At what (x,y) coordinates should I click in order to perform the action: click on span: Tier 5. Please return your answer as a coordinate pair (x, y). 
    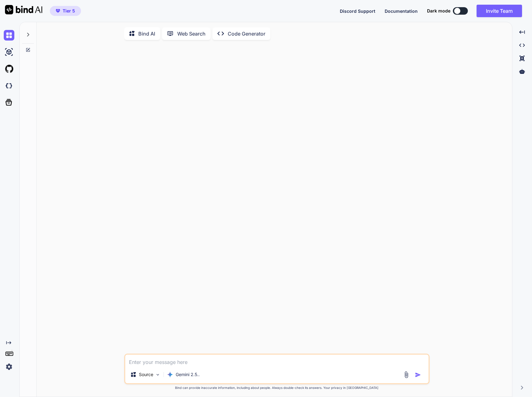
    Looking at the image, I should click on (69, 11).